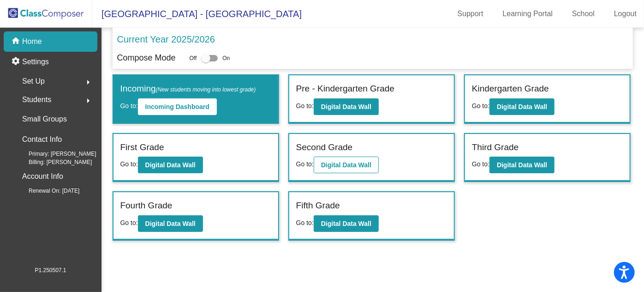 This screenshot has width=644, height=292. I want to click on label: First Grade, so click(142, 147).